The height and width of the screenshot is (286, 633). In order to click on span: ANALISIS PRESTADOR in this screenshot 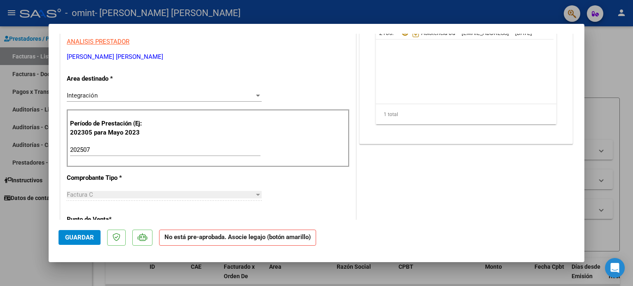, I will do `click(98, 42)`.